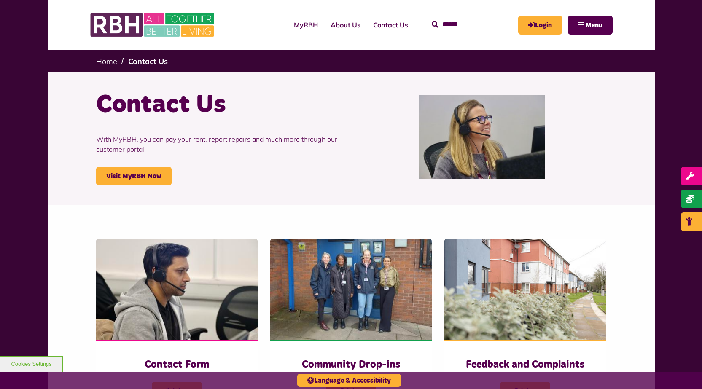  I want to click on h1: Contact Us, so click(221, 105).